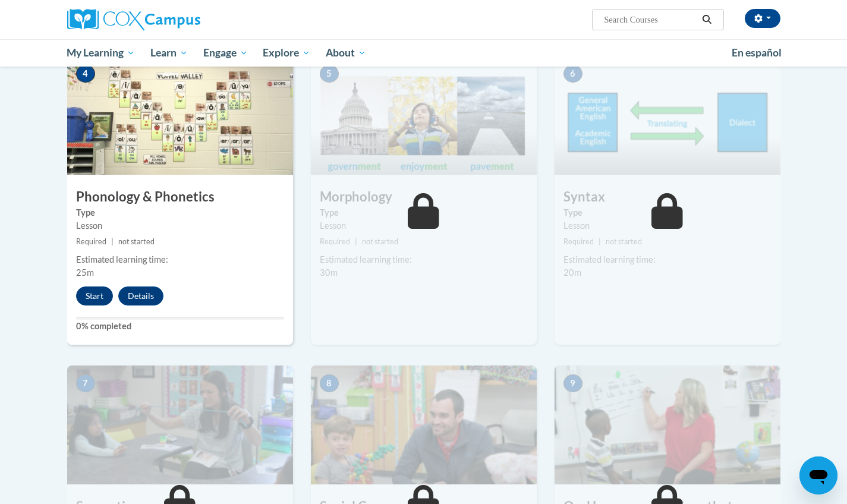 This screenshot has height=504, width=847. Describe the element at coordinates (169, 53) in the screenshot. I see `a: Learn` at that location.